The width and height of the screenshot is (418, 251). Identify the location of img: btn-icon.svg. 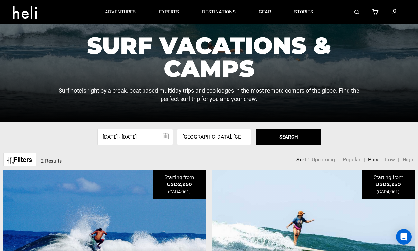
(11, 161).